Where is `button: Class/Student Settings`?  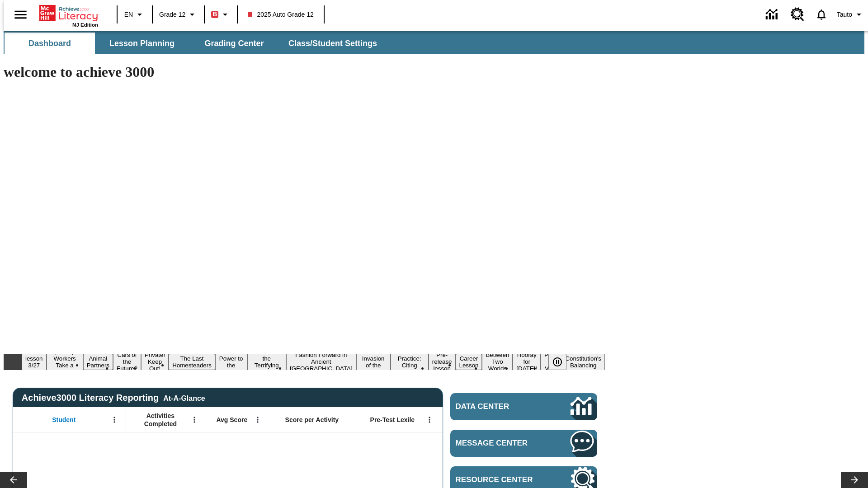
button: Class/Student Settings is located at coordinates (333, 43).